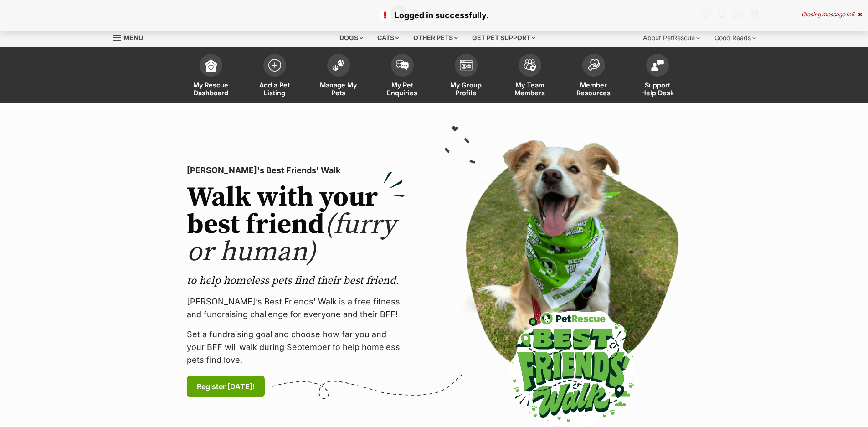  Describe the element at coordinates (657, 89) in the screenshot. I see `span: Support Help Desk` at that location.